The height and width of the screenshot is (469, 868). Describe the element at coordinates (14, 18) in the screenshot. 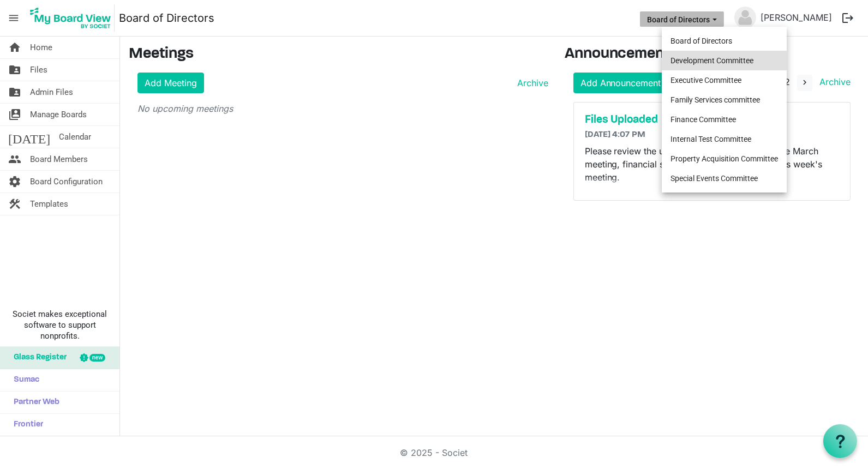

I see `span: menu` at that location.